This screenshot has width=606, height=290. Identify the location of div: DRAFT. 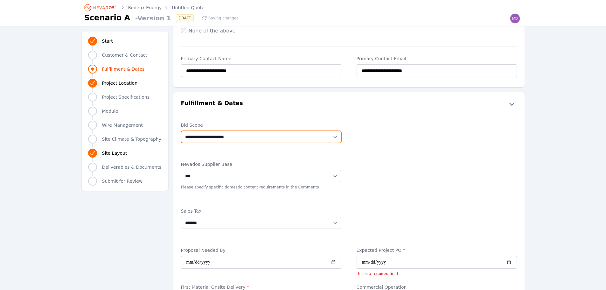
(185, 18).